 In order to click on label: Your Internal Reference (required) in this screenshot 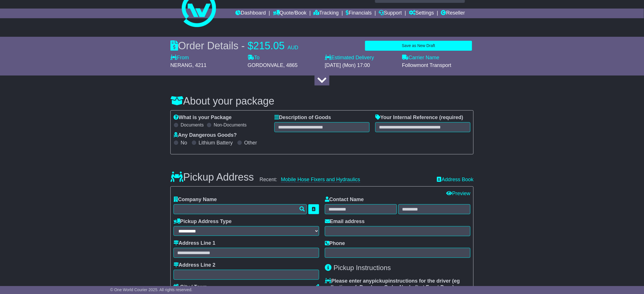, I will do `click(419, 118)`.